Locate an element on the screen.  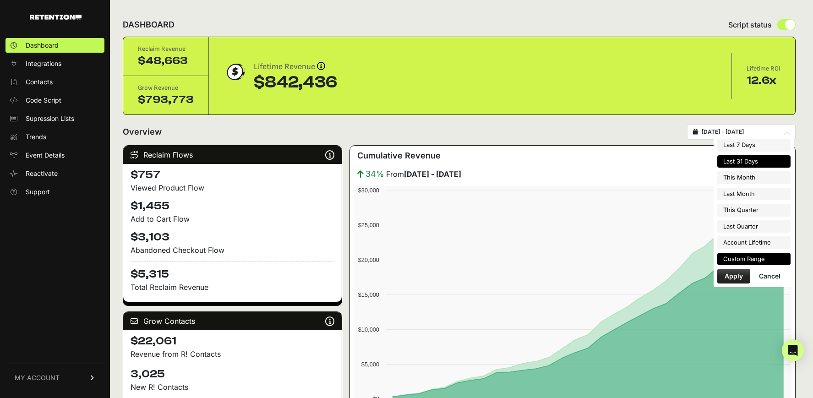
text: $10,000 is located at coordinates (369, 329).